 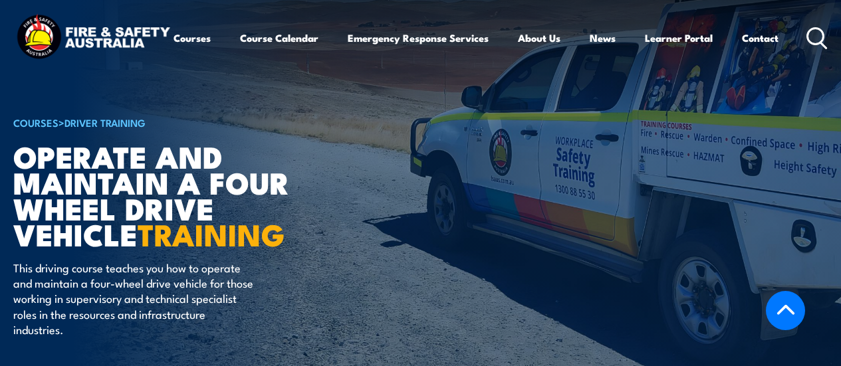 What do you see at coordinates (760, 38) in the screenshot?
I see `a: Contact` at bounding box center [760, 38].